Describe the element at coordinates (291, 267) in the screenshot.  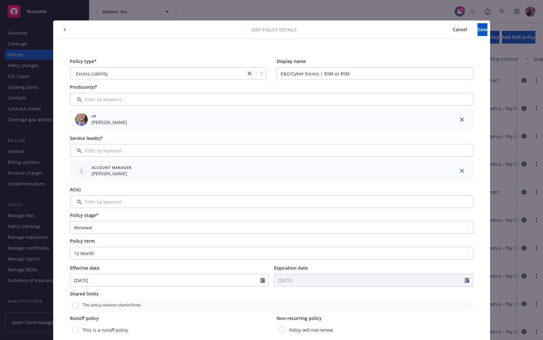
I see `span: Expiration date` at that location.